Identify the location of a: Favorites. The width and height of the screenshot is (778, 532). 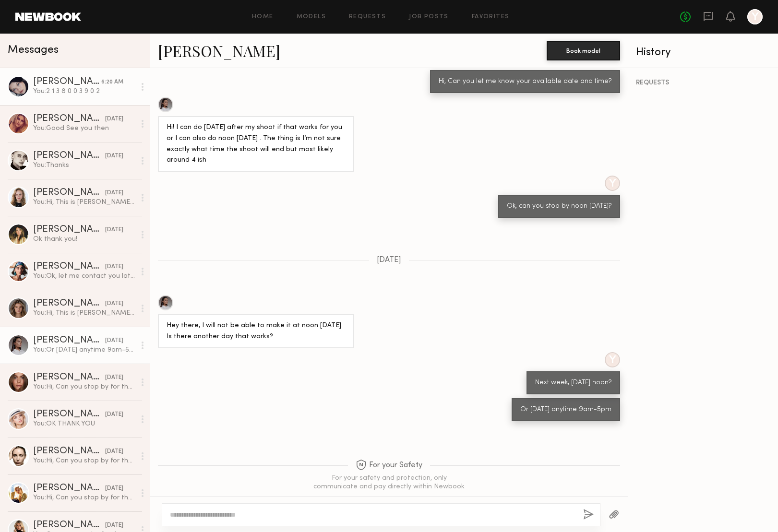
(491, 16).